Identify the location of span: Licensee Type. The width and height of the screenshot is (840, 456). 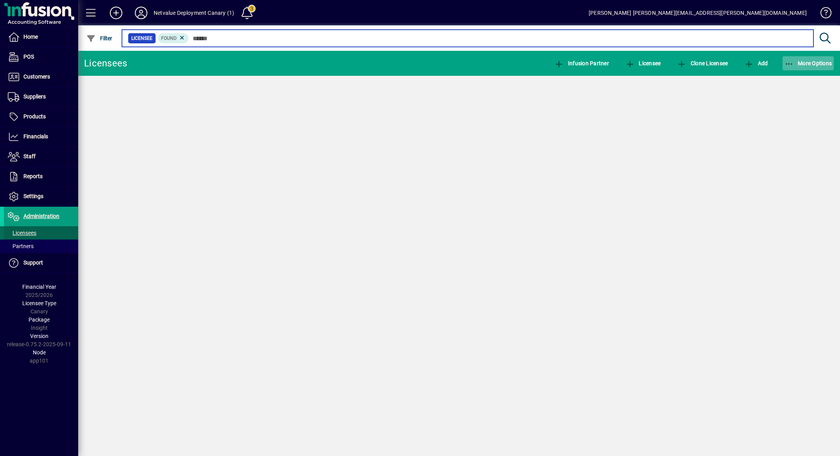
(39, 303).